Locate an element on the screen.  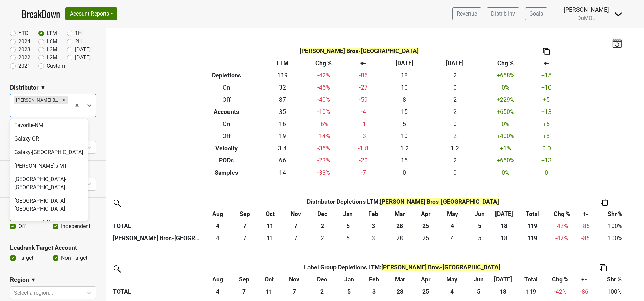
td: 5.33 is located at coordinates (348, 238).